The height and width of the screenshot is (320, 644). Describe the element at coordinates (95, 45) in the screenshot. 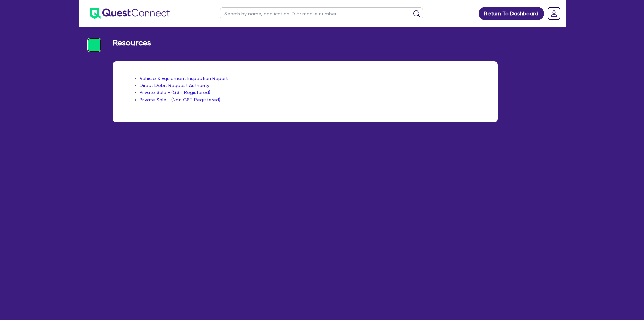

I see `img: icon-menu-open` at that location.